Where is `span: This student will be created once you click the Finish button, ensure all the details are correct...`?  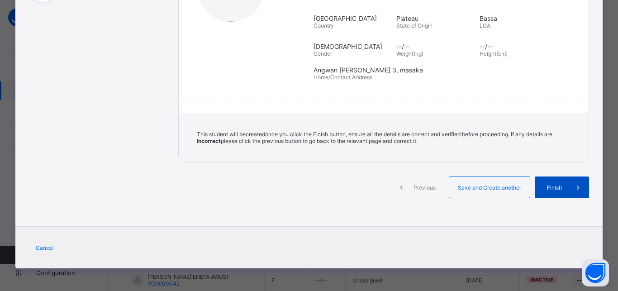
span: This student will be created once you click the Finish button, ensure all the details are correct... is located at coordinates (375, 138).